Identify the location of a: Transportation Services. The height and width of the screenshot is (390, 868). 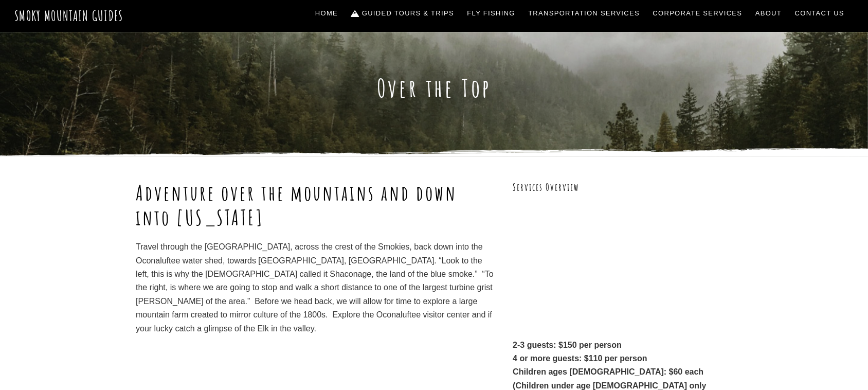
(583, 13).